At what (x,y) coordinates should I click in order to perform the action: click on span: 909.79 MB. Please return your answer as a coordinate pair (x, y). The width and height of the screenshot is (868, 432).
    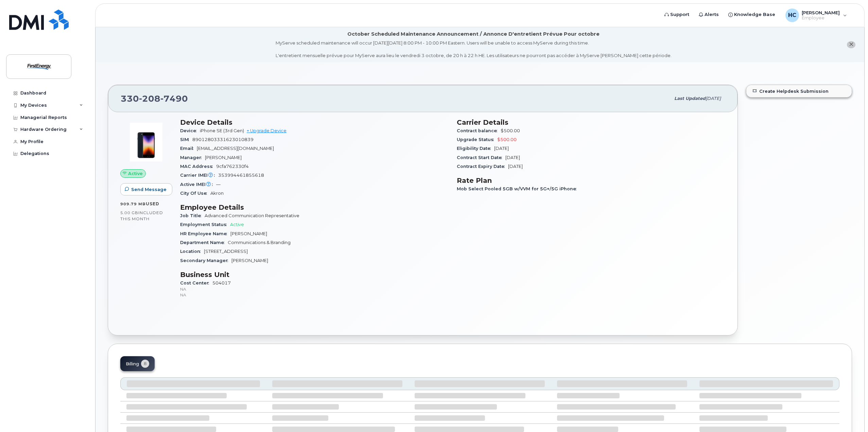
    Looking at the image, I should click on (133, 204).